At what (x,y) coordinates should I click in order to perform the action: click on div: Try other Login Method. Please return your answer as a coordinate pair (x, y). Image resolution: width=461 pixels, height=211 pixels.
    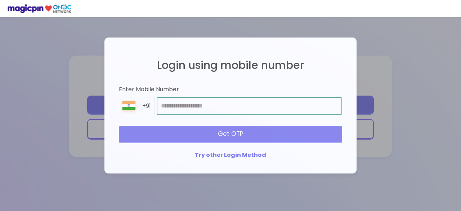
    Looking at the image, I should click on (230, 155).